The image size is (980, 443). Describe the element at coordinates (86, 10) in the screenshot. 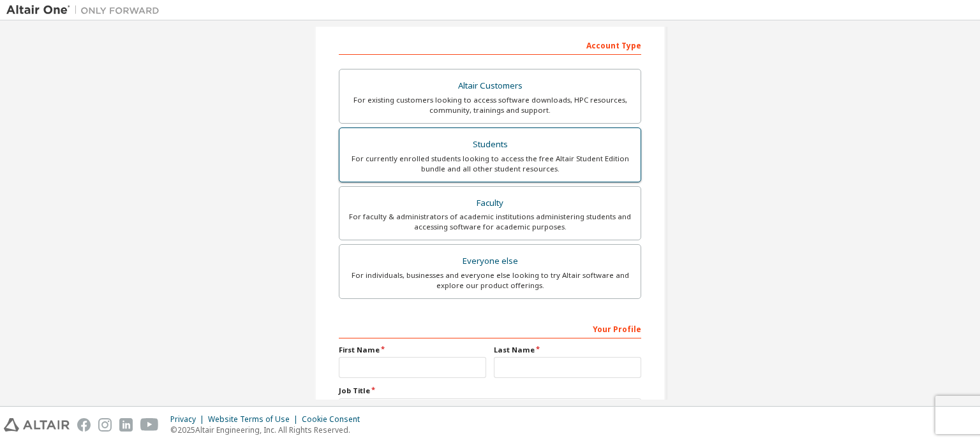

I see `img: Altair One` at that location.